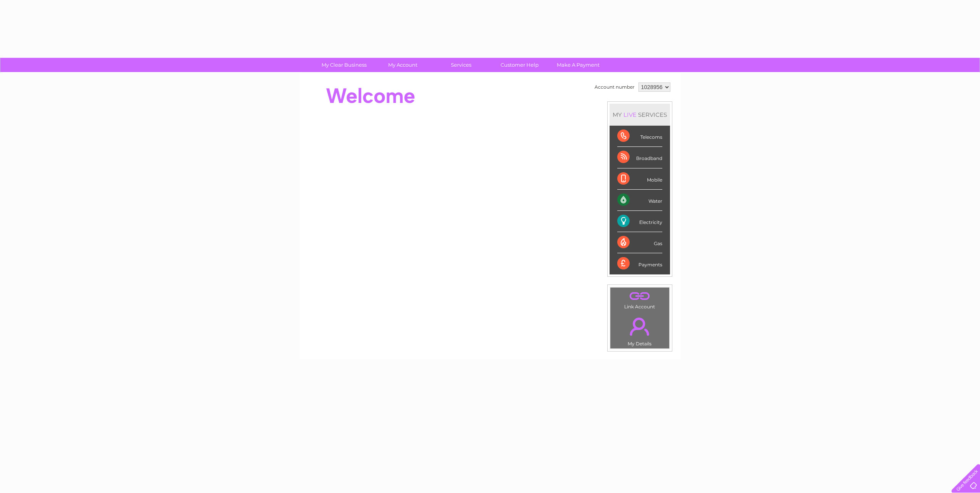 The height and width of the screenshot is (493, 980). Describe the element at coordinates (640, 299) in the screenshot. I see `td: Link Account` at that location.